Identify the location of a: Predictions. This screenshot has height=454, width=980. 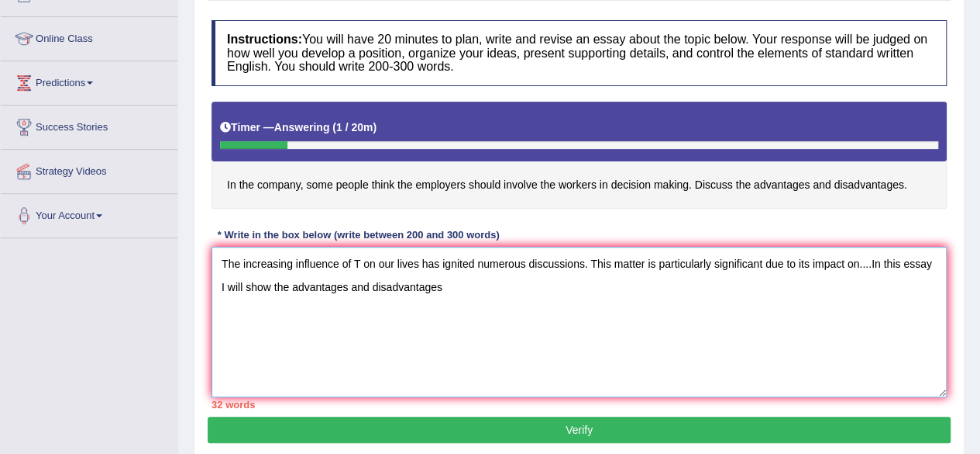
(89, 81).